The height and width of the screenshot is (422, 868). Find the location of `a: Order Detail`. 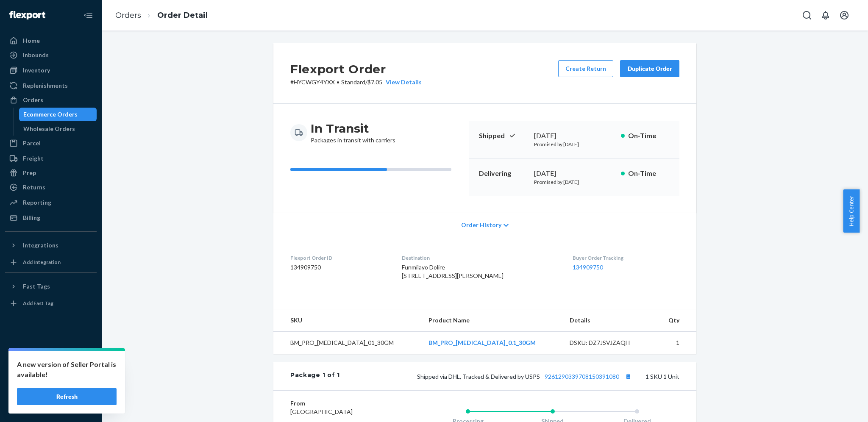

a: Order Detail is located at coordinates (182, 15).